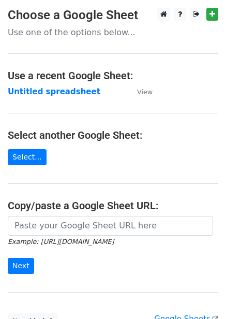 This screenshot has width=226, height=319. What do you see at coordinates (110, 226) in the screenshot?
I see `input: Paste your Google Sheet URL here` at bounding box center [110, 226].